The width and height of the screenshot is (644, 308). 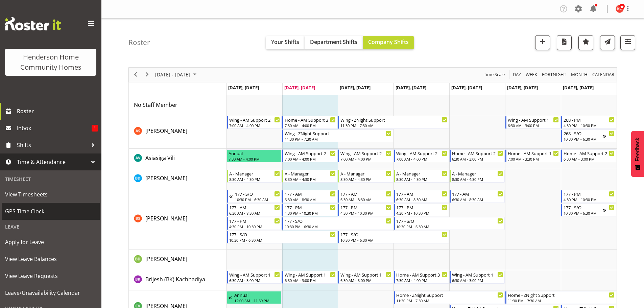 What do you see at coordinates (51, 242) in the screenshot?
I see `a: Apply for Leave` at bounding box center [51, 242].